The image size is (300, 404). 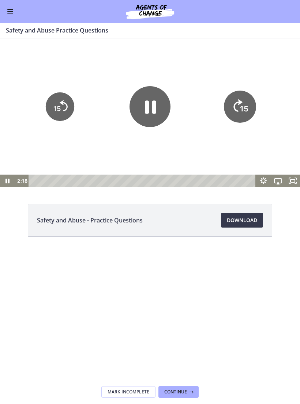 What do you see at coordinates (128, 393) in the screenshot?
I see `span: Mark Incomplete` at bounding box center [128, 393].